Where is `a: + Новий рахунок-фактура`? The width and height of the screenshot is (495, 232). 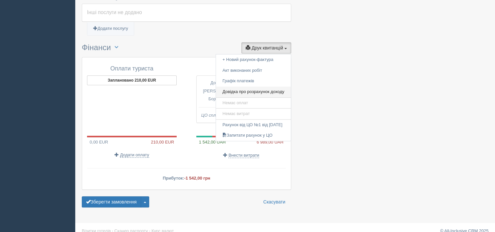 a: + Новий рахунок-фактура is located at coordinates (253, 60).